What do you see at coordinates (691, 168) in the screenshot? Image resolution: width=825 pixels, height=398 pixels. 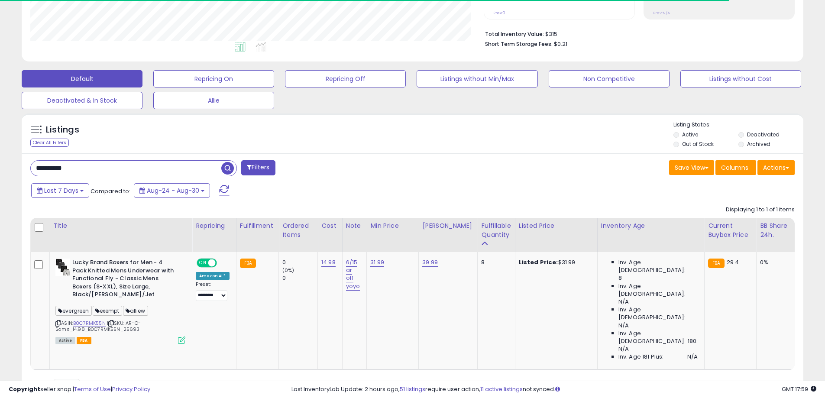 I see `button: Save View` at bounding box center [691, 168].